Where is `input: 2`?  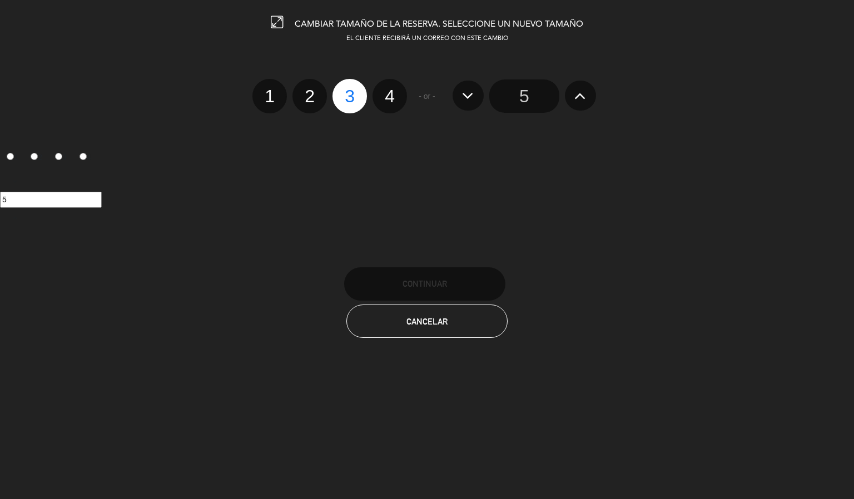
input: 2 is located at coordinates (34, 156).